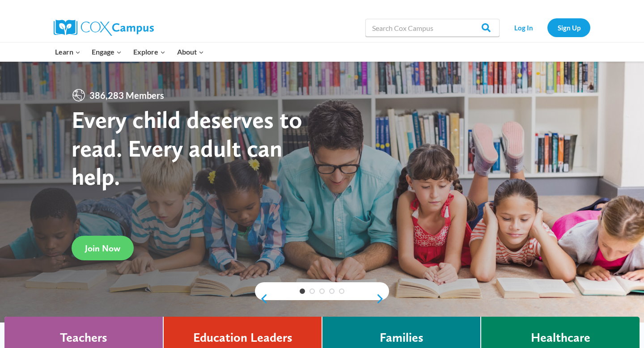 This screenshot has height=348, width=644. I want to click on span: Join Now, so click(102, 248).